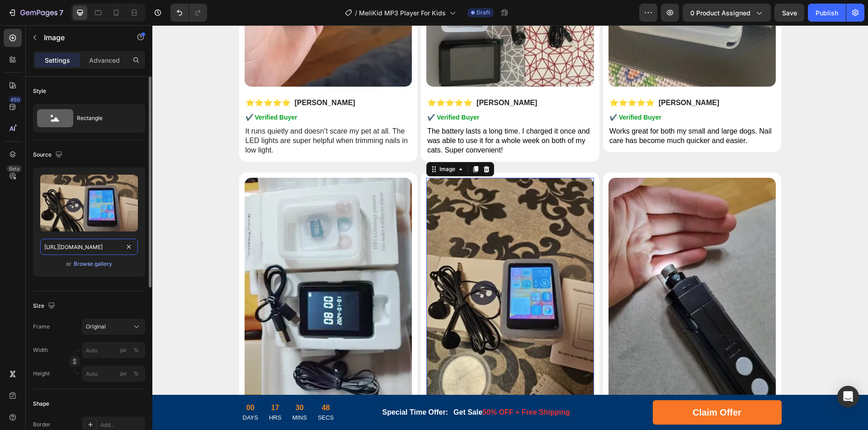 This screenshot has width=868, height=430. I want to click on img: Melikid-rv-4.webp, so click(176, 264).